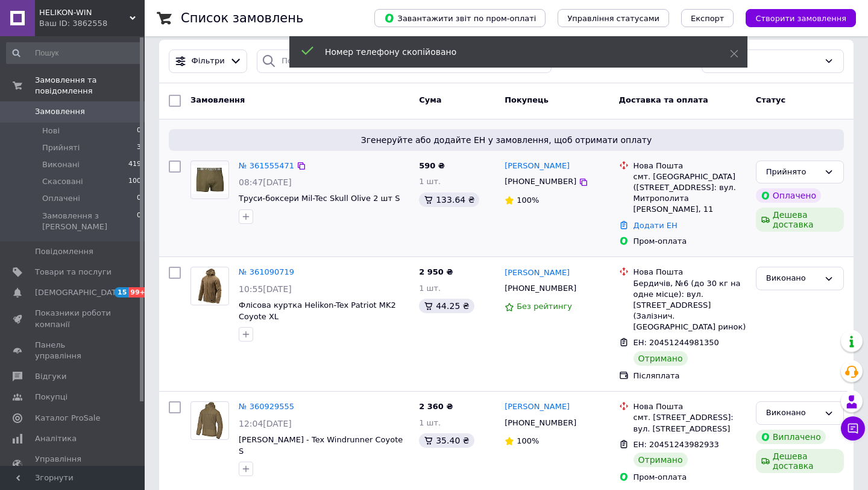 Image resolution: width=868 pixels, height=490 pixels. Describe the element at coordinates (793, 172) in the screenshot. I see `div: Прийнято` at that location.